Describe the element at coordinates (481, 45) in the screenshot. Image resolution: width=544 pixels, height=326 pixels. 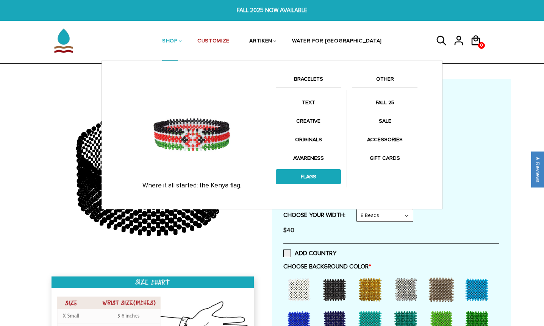
I see `span: 0` at that location.